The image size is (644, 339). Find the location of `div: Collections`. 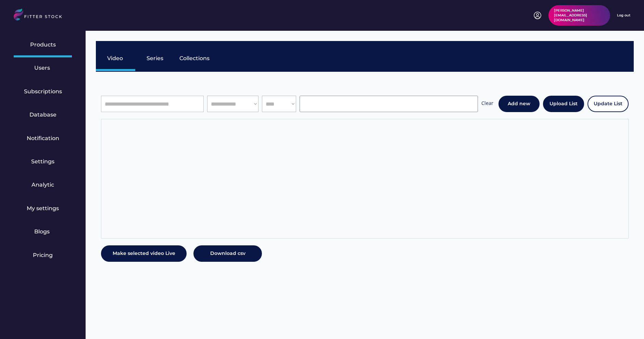

div: Collections is located at coordinates (194, 58).